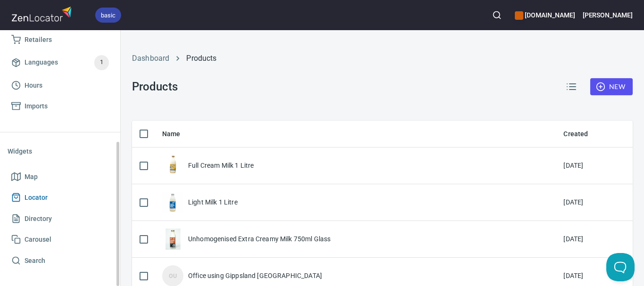  What do you see at coordinates (35, 261) in the screenshot?
I see `span: Search` at bounding box center [35, 261].